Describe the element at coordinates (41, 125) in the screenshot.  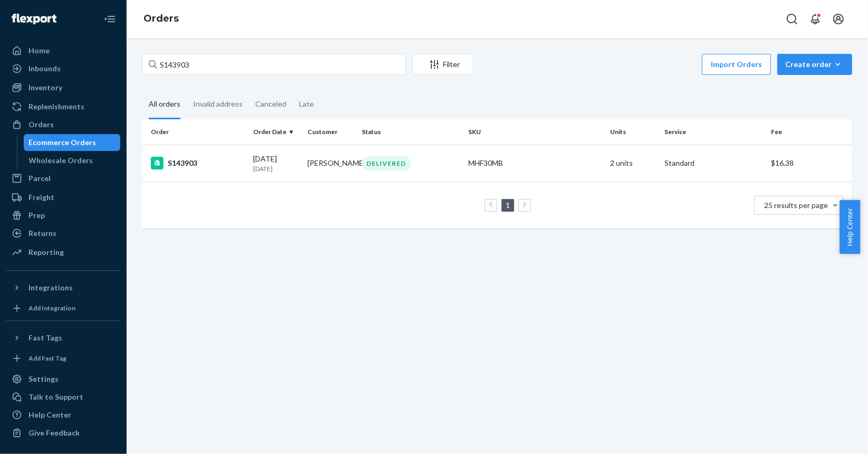
I see `div: Orders` at that location.